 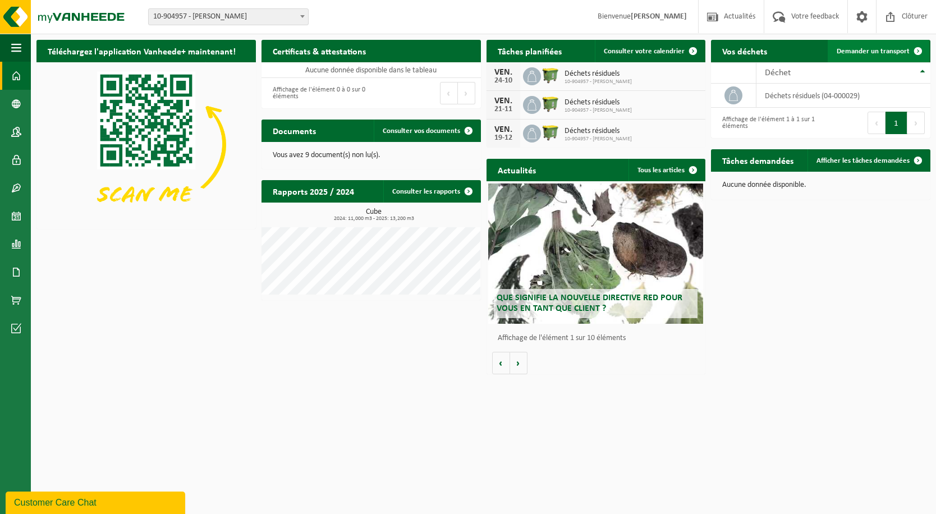 What do you see at coordinates (666, 170) in the screenshot?
I see `a: Tous les articles` at bounding box center [666, 170].